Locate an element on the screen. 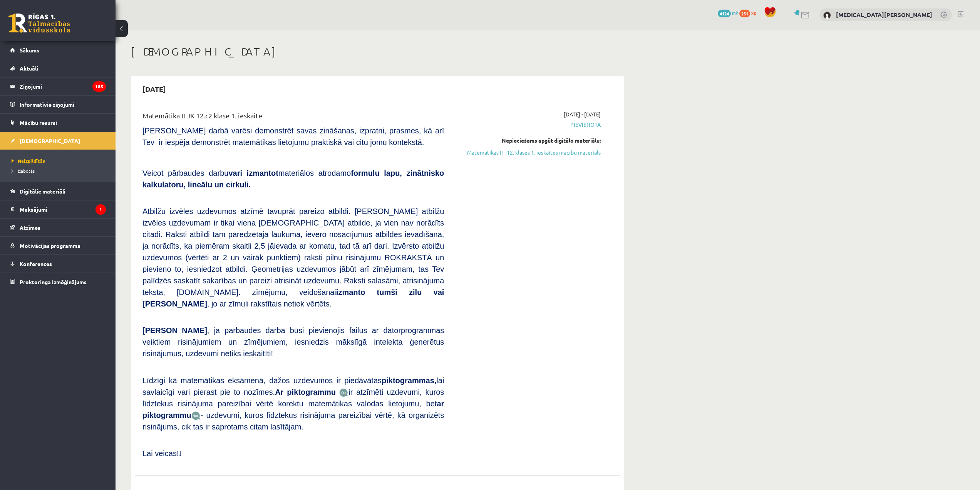  span: Līdzīgi kā matemātikas eksāmenā, dažos uzdevumos ir piedāvātas lai savlaicīgi vari pierast pie to... is located at coordinates (293, 386).